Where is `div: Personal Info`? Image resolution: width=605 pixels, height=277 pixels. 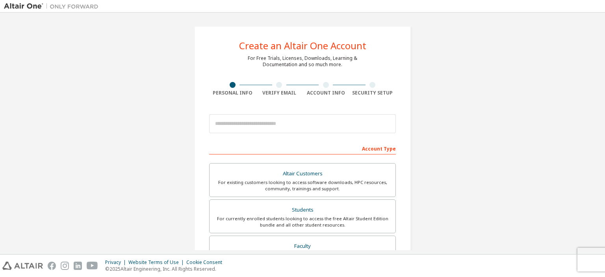 div: Personal Info is located at coordinates (232, 93).